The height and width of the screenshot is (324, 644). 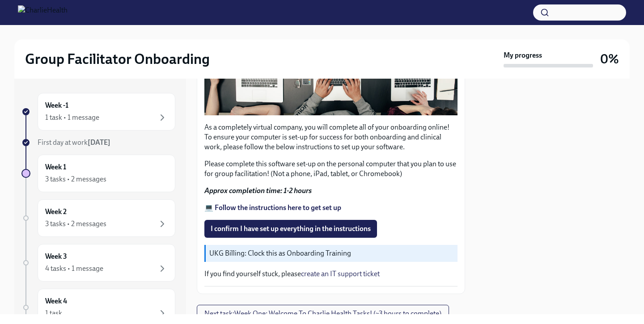 I want to click on strong: My progress, so click(x=523, y=55).